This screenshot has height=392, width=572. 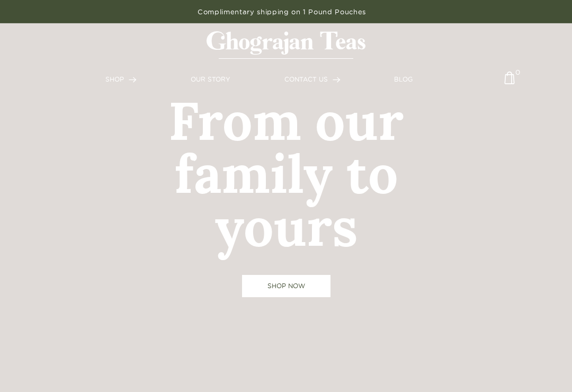 What do you see at coordinates (286, 286) in the screenshot?
I see `a: SHOP NOW` at bounding box center [286, 286].